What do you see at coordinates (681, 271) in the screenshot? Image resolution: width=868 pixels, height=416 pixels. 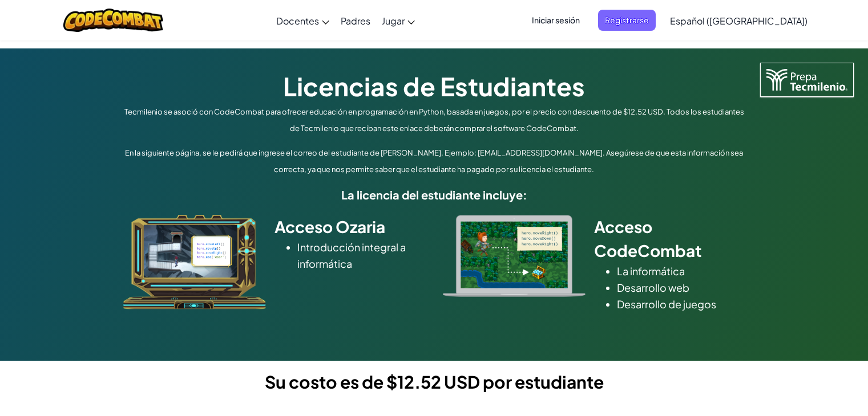 I see `li: La informática` at bounding box center [681, 271].